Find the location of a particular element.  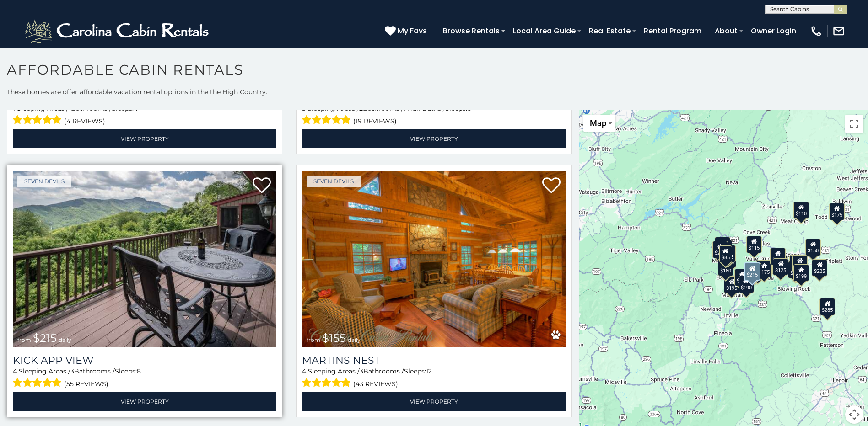

span: 12 is located at coordinates (429, 371).